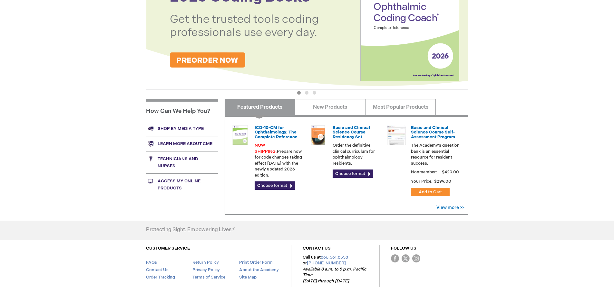 The height and width of the screenshot is (293, 614). What do you see at coordinates (182, 185) in the screenshot?
I see `a: Access My Online Products` at bounding box center [182, 185].